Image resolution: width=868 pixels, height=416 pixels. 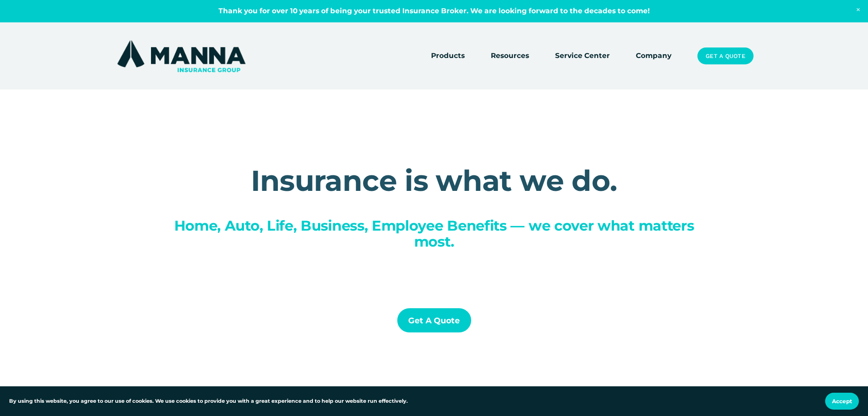 I want to click on a: Company, so click(x=653, y=56).